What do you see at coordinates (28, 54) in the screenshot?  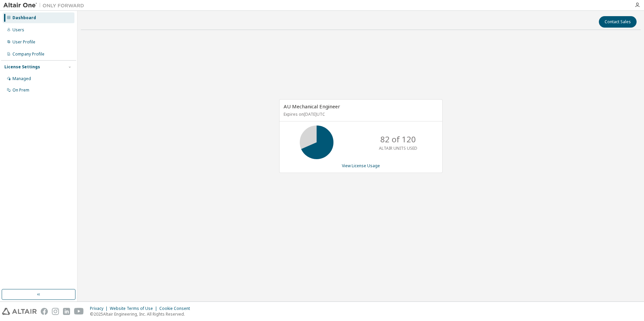 I see `div: Company Profile` at bounding box center [28, 54].